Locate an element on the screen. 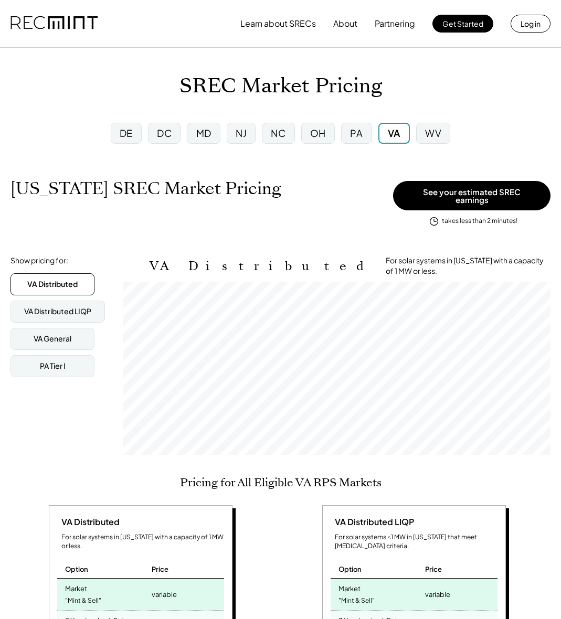  button: About is located at coordinates (345, 24).